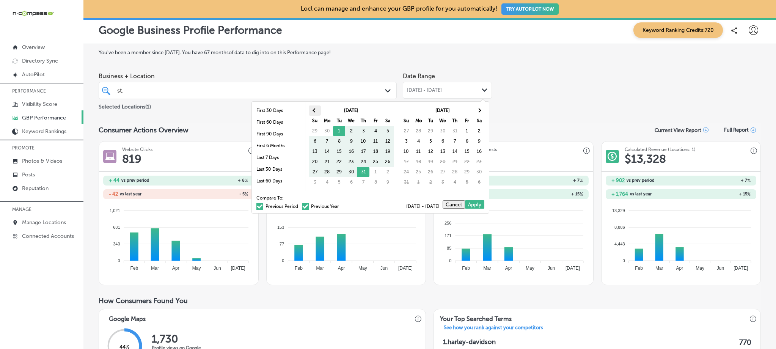  I want to click on p: Photos & Videos, so click(42, 161).